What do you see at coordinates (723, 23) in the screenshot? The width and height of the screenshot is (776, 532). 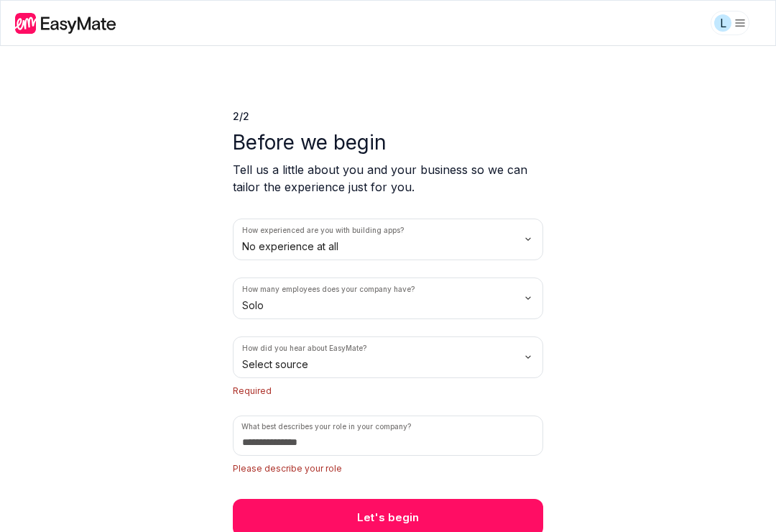 I see `div: L` at bounding box center [723, 23].